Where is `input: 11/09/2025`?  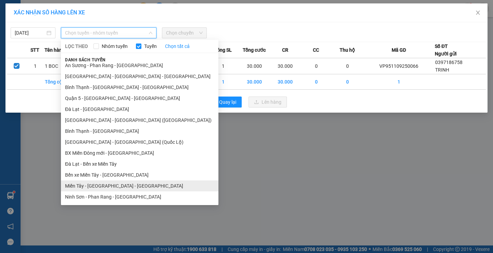
input: 11/09/2025 is located at coordinates (30, 33).